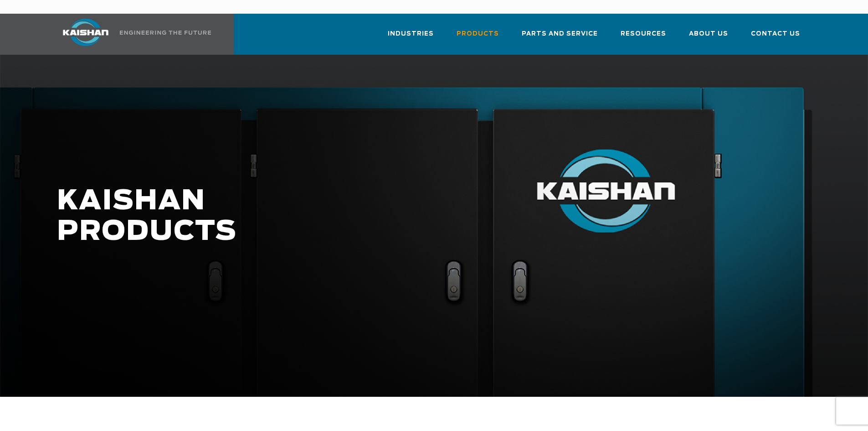 This screenshot has width=868, height=431. Describe the element at coordinates (559, 34) in the screenshot. I see `span: Parts and Service` at that location.